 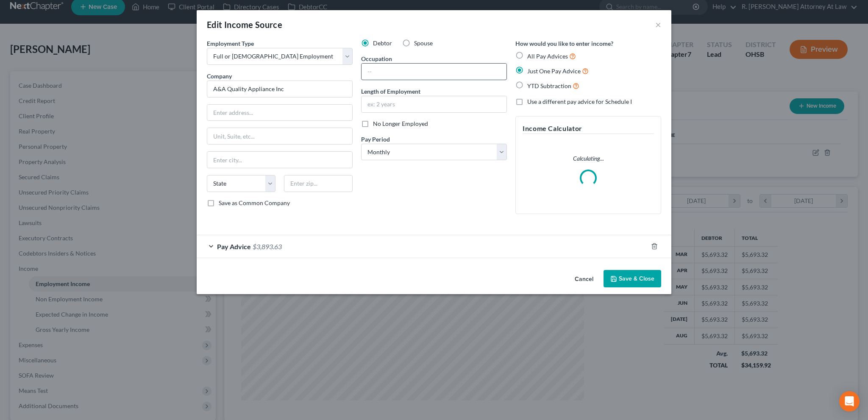 What do you see at coordinates (588, 158) in the screenshot?
I see `p: Calculating...` at bounding box center [588, 158].